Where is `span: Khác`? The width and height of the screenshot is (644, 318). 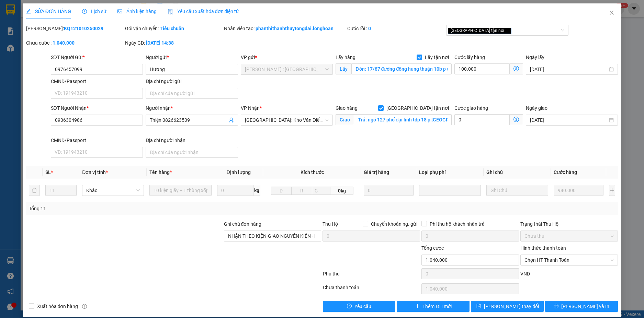 span: Khác is located at coordinates (113, 191).